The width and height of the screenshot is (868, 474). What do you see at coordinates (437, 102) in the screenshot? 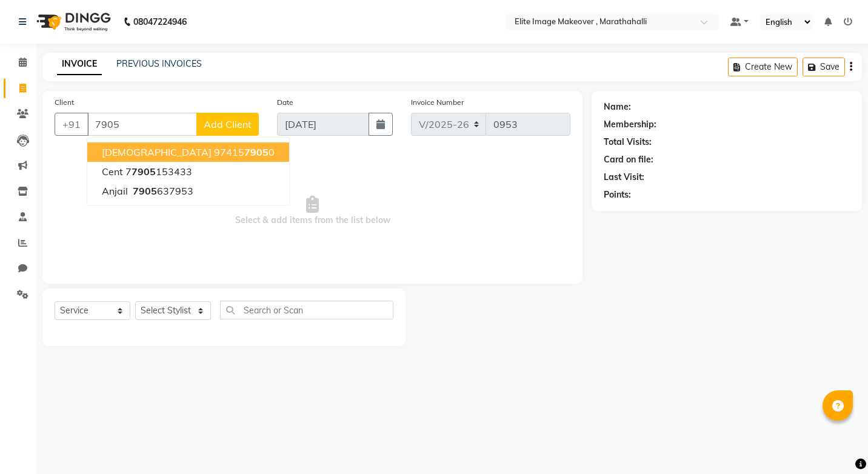
I see `label: Invoice Number` at bounding box center [437, 102].